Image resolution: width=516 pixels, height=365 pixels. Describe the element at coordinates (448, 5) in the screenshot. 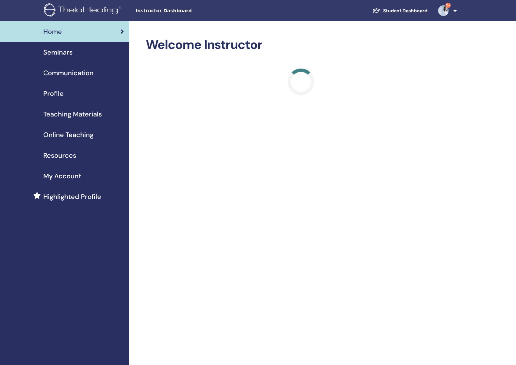

I see `span: 9+` at that location.